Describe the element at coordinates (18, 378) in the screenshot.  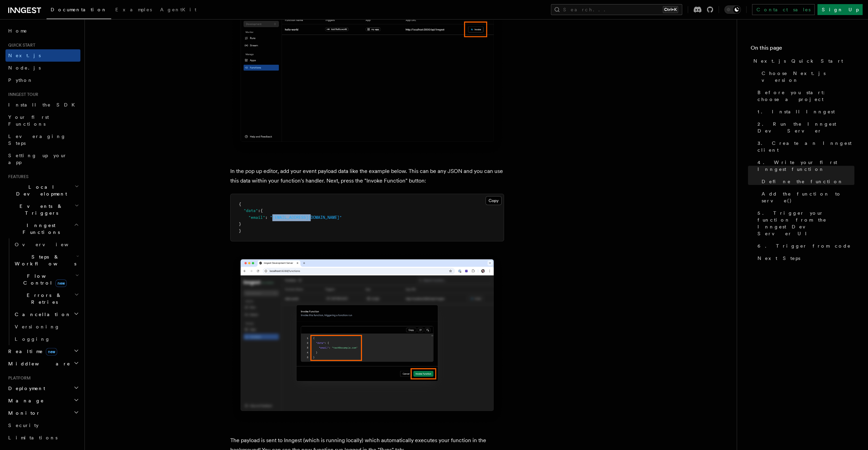
I see `span: Platform` at that location.